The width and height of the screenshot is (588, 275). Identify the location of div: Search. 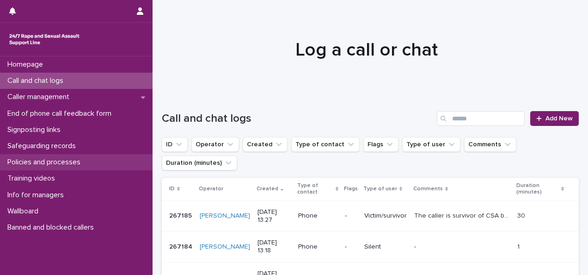
(481, 118).